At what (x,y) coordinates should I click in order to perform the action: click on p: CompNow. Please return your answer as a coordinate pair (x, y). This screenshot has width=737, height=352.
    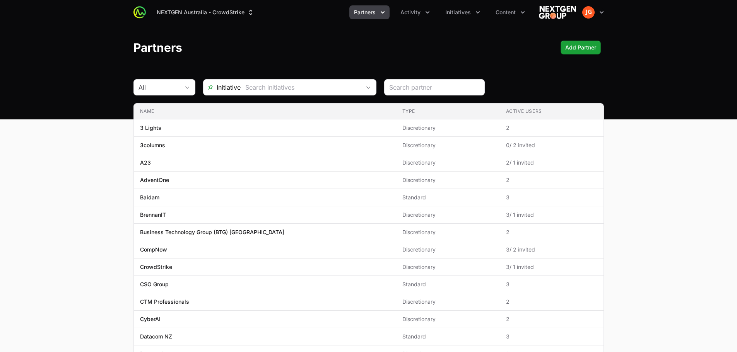
    Looking at the image, I should click on (154, 250).